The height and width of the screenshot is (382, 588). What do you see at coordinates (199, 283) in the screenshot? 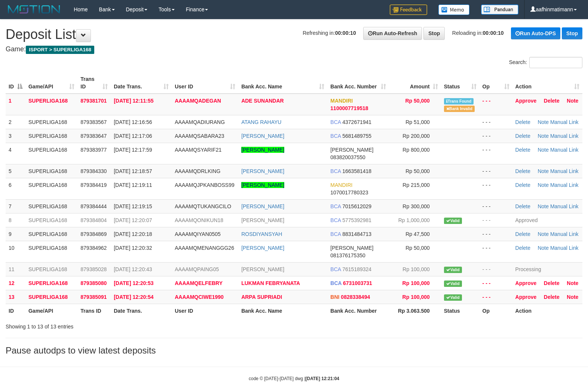
I see `span: AAAAMQELFEBRY` at bounding box center [199, 283].